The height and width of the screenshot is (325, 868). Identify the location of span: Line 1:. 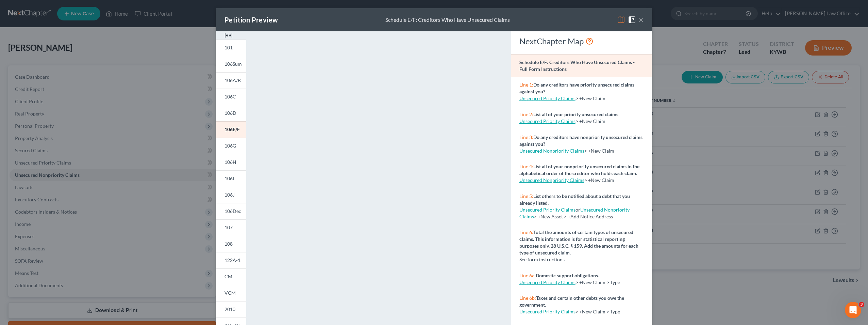
(526, 84).